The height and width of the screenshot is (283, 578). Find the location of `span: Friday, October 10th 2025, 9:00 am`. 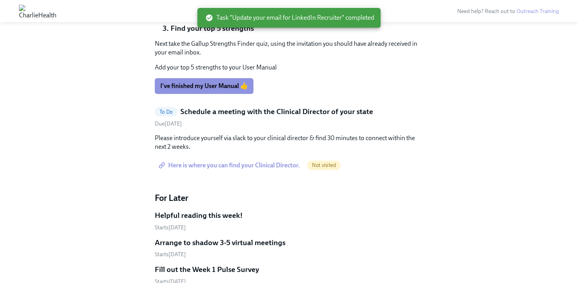

span: Friday, October 10th 2025, 9:00 am is located at coordinates (168, 124).